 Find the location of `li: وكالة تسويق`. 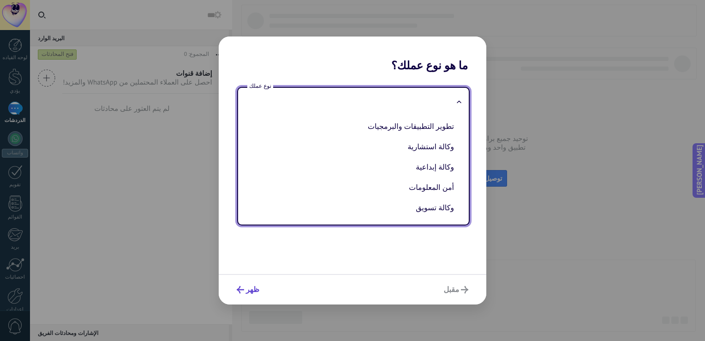

li: وكالة تسويق is located at coordinates (352, 208).